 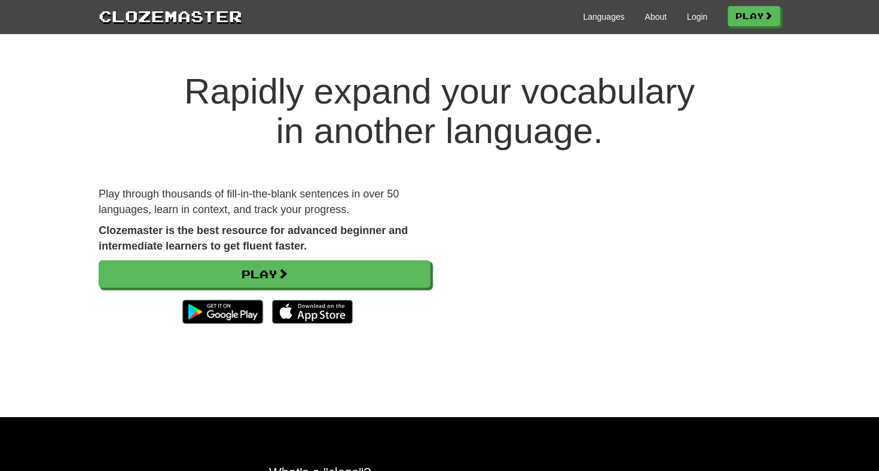 I want to click on a: Login, so click(x=698, y=17).